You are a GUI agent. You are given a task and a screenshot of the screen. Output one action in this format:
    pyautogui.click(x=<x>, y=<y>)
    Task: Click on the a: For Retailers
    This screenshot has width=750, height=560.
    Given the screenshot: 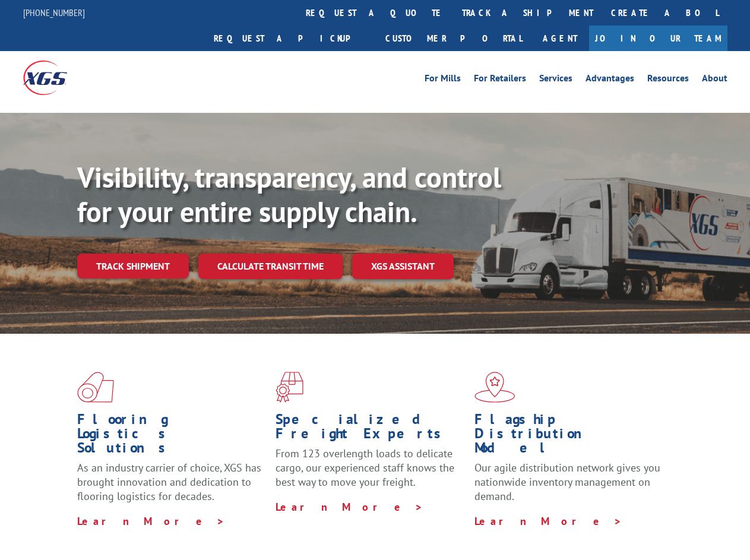 What is the action you would take?
    pyautogui.click(x=500, y=80)
    